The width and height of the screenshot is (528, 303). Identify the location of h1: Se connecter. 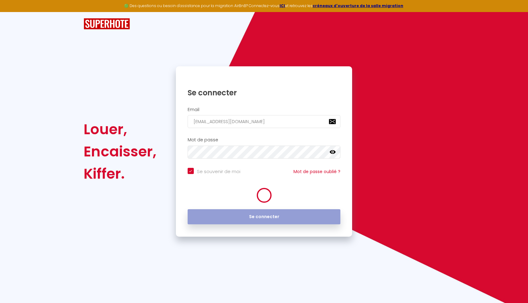
(264, 93).